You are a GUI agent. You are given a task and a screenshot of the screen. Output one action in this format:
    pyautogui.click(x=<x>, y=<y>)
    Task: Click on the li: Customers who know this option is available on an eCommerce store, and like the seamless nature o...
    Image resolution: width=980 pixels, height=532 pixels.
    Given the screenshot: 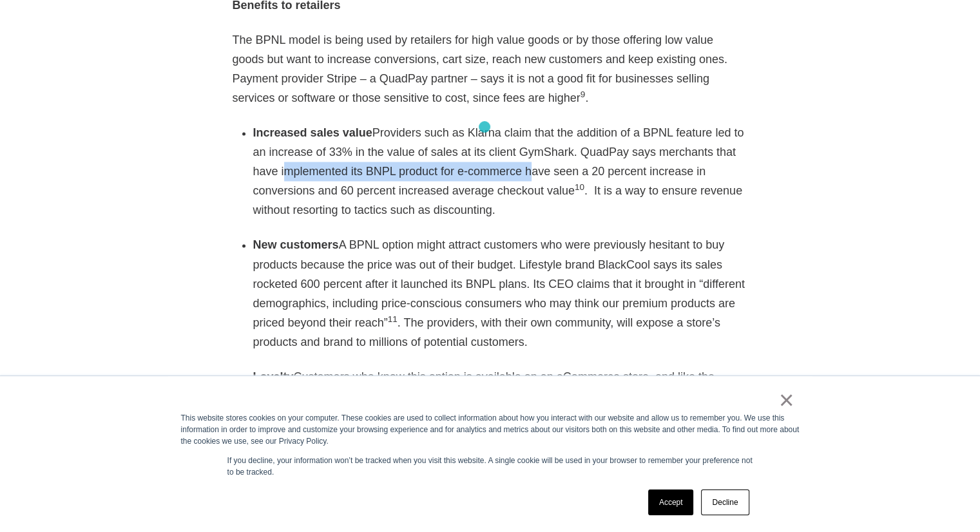 What is the action you would take?
    pyautogui.click(x=500, y=386)
    